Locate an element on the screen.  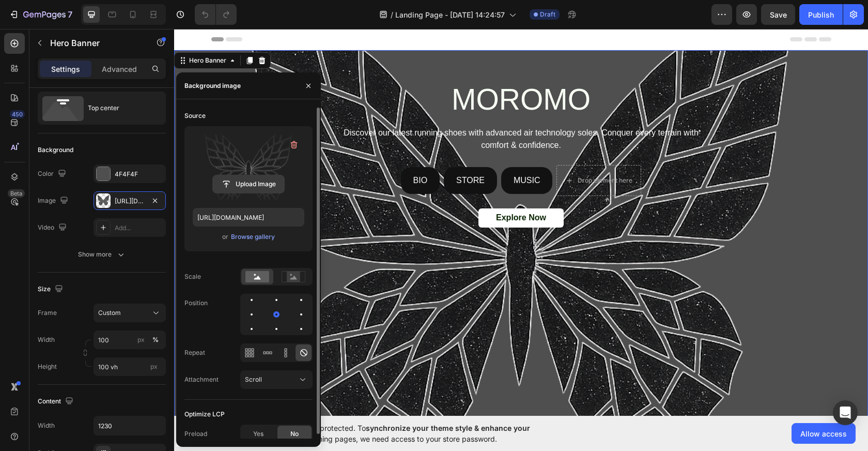
div: Attachment is located at coordinates (202, 380).